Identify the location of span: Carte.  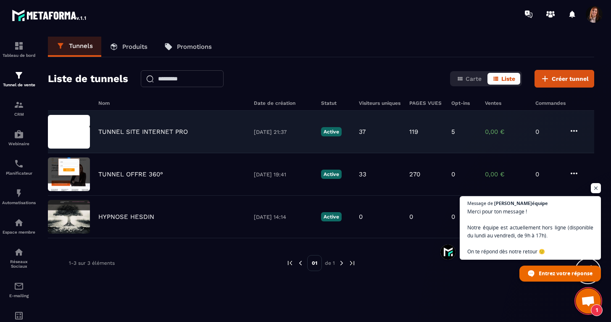
(474, 79).